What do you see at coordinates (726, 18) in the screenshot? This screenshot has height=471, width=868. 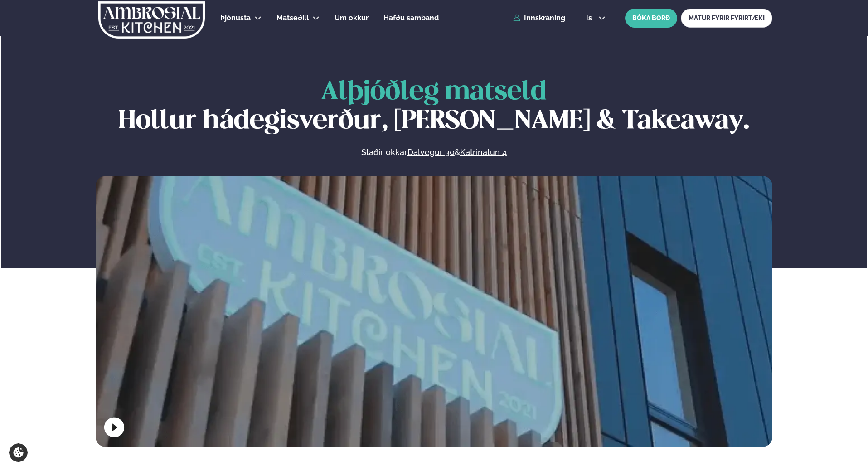 I see `a: MATUR FYRIR FYRIRTÆKI` at bounding box center [726, 18].